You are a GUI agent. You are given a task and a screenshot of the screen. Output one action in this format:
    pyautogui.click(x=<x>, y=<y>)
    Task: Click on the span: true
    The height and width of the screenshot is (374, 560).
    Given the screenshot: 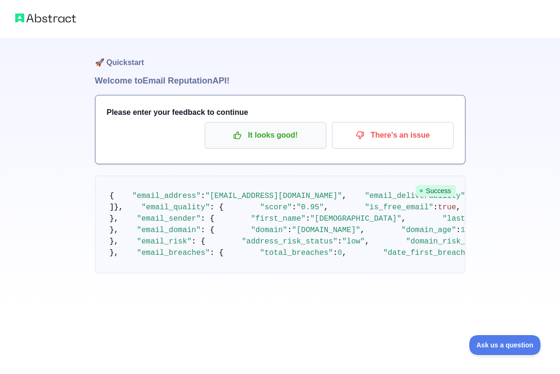 What is the action you would take?
    pyautogui.click(x=447, y=208)
    